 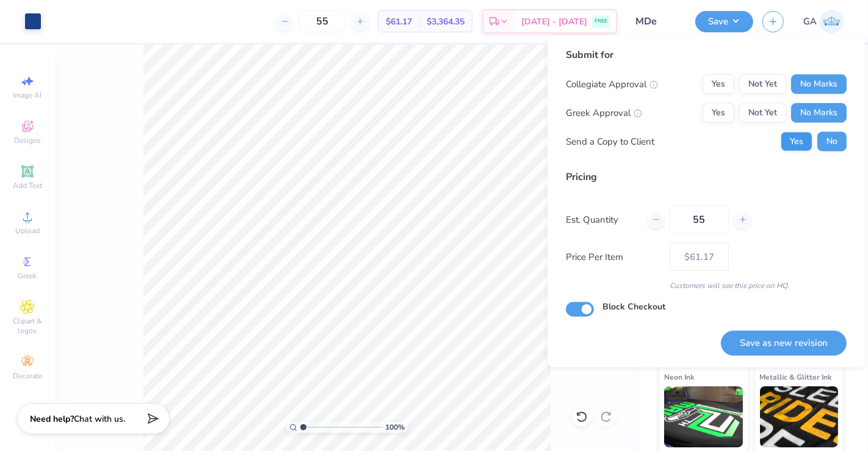 I want to click on img: Metallic & Glitter Ink, so click(x=799, y=416).